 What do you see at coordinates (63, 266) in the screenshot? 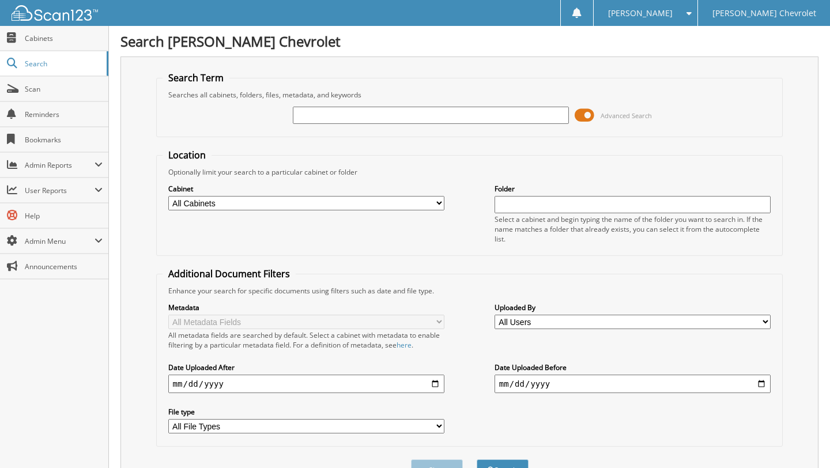
I see `span: Announcements` at bounding box center [63, 266].